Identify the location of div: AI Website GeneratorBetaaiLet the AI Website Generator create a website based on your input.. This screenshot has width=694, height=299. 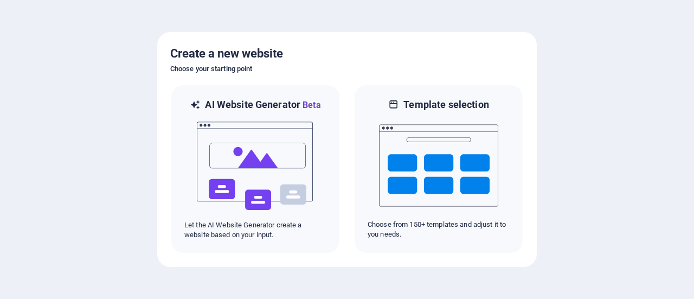
(255, 169).